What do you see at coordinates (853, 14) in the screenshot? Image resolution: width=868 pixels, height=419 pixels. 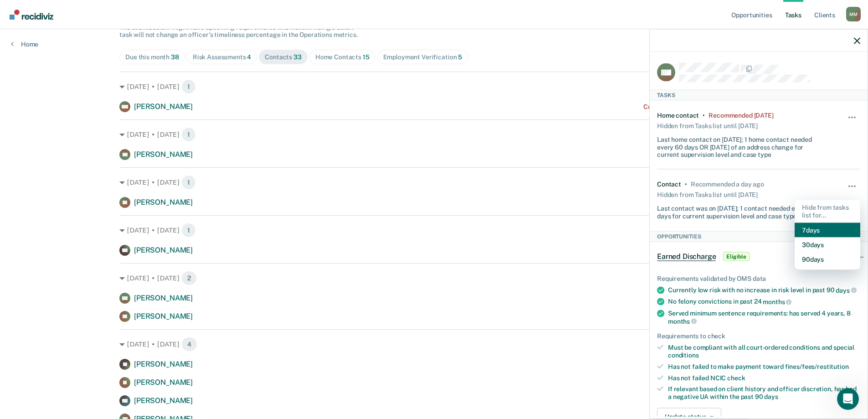 I see `button: Profile dropdown button` at bounding box center [853, 14].